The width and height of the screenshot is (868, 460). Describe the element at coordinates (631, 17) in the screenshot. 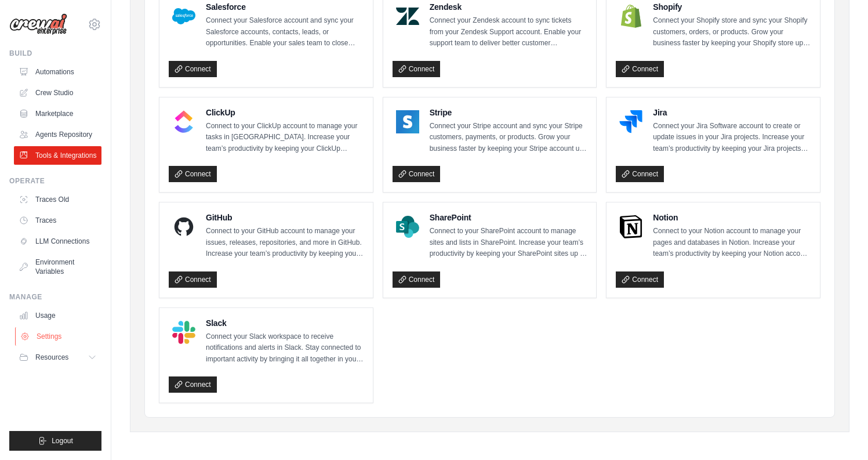

I see `img: Shopify Logo` at that location.